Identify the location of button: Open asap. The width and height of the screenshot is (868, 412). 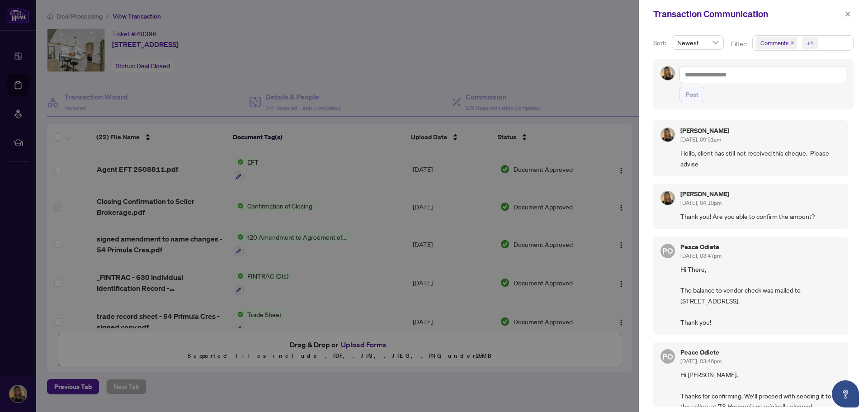
(846, 394).